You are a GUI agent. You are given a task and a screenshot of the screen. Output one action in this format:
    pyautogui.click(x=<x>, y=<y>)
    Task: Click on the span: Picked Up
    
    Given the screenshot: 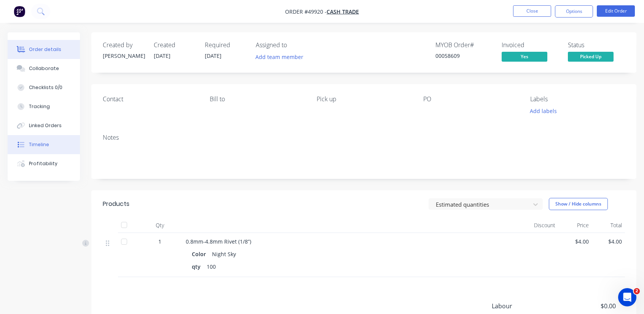 What is the action you would take?
    pyautogui.click(x=591, y=56)
    